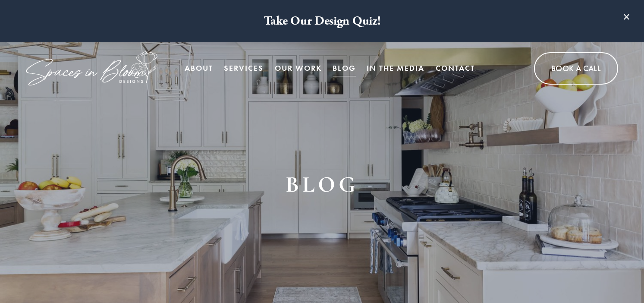 The image size is (644, 303). What do you see at coordinates (92, 68) in the screenshot?
I see `img: Spaces in Bloom Designs` at bounding box center [92, 68].